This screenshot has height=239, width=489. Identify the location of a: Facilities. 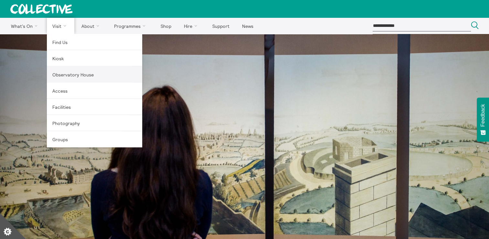
(94, 107).